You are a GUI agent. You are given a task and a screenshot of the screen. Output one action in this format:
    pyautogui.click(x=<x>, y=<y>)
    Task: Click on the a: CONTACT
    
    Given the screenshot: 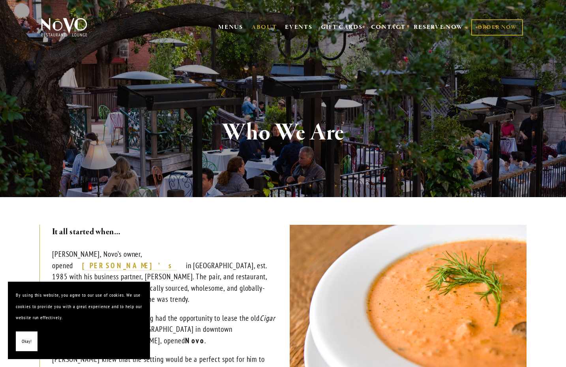 What is the action you would take?
    pyautogui.click(x=388, y=27)
    